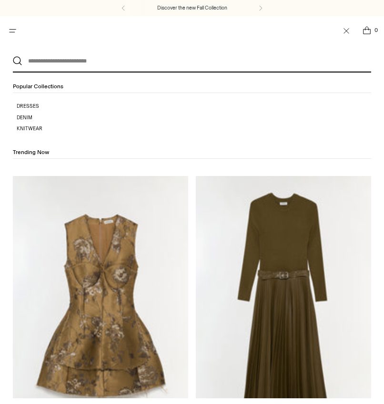 This screenshot has height=404, width=384. I want to click on a: Open cart modal, so click(367, 31).